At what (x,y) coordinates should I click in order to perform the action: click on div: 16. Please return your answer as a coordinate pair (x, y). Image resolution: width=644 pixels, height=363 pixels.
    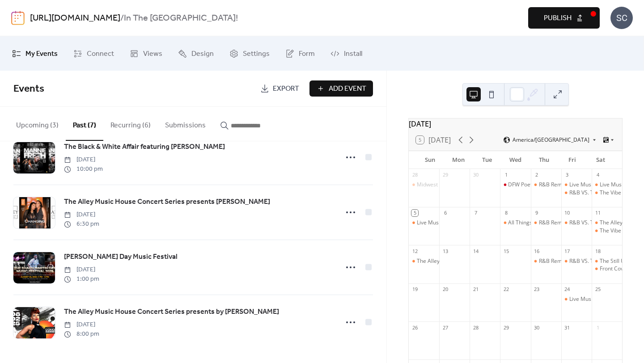
    Looking at the image, I should click on (537, 251).